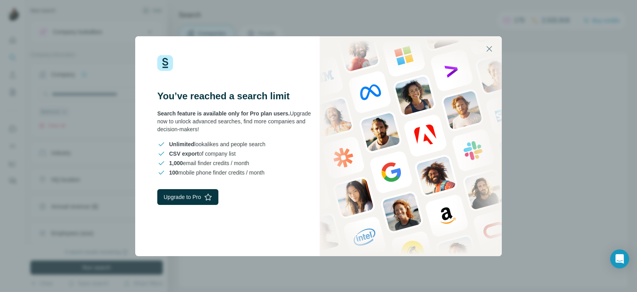  Describe the element at coordinates (173, 173) in the screenshot. I see `span: 100` at that location.